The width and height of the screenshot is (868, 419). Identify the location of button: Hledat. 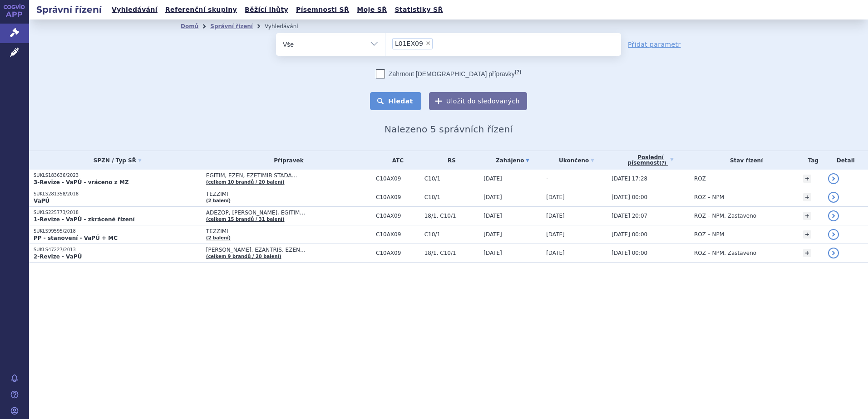
(395, 101).